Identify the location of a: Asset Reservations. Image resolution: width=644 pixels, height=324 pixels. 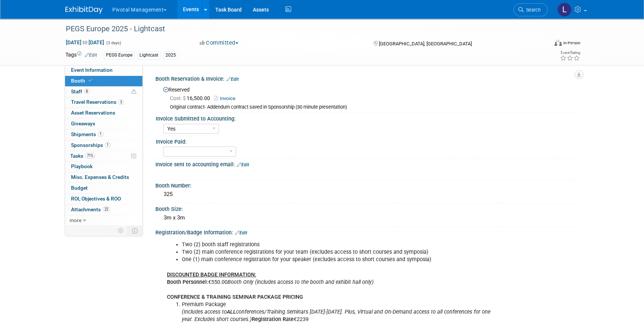
(104, 113).